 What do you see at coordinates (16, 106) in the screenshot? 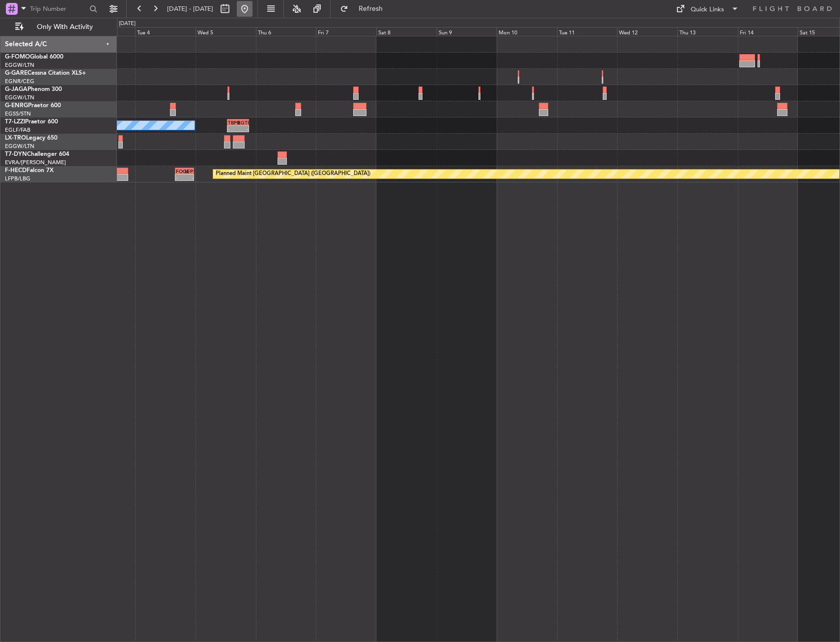
I see `span: G-ENRG` at bounding box center [16, 106].